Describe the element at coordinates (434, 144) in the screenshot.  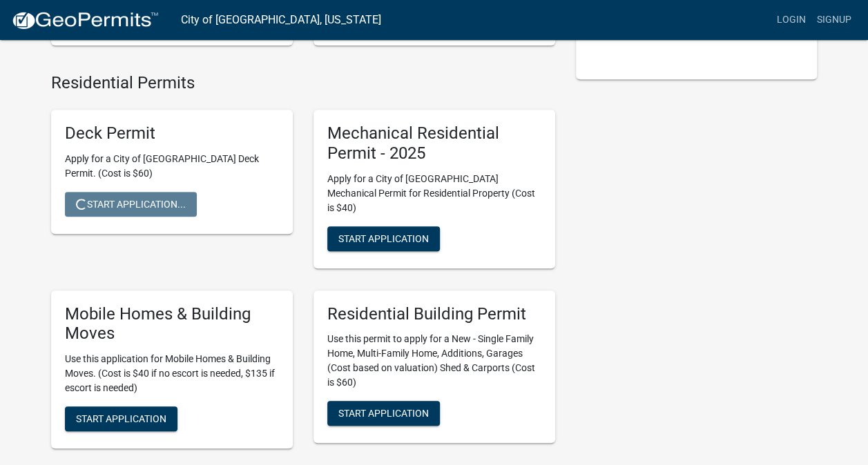
I see `h5: Mechanical Residential Permit - 2025` at that location.